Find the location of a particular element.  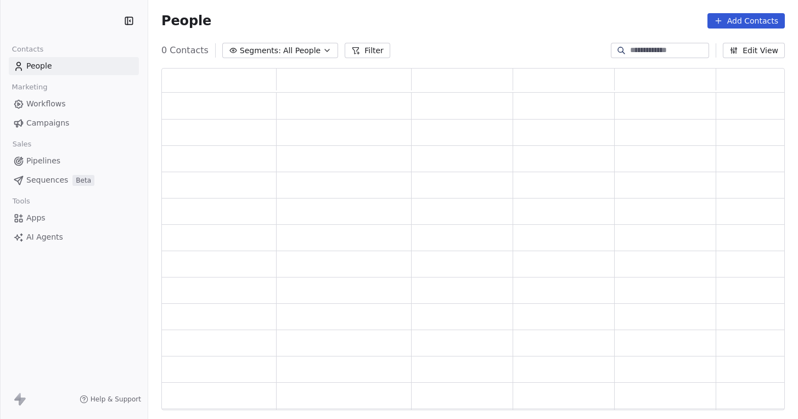

a: People is located at coordinates (73, 66).